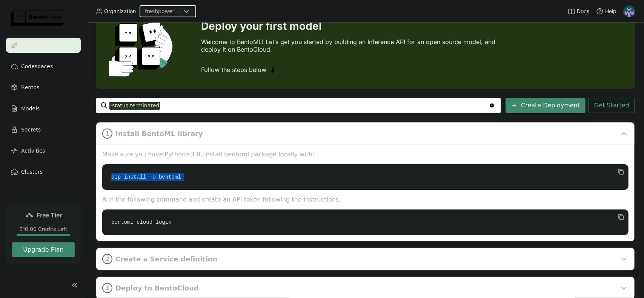 This screenshot has height=298, width=644. I want to click on input: Selected freshpowered., so click(181, 12).